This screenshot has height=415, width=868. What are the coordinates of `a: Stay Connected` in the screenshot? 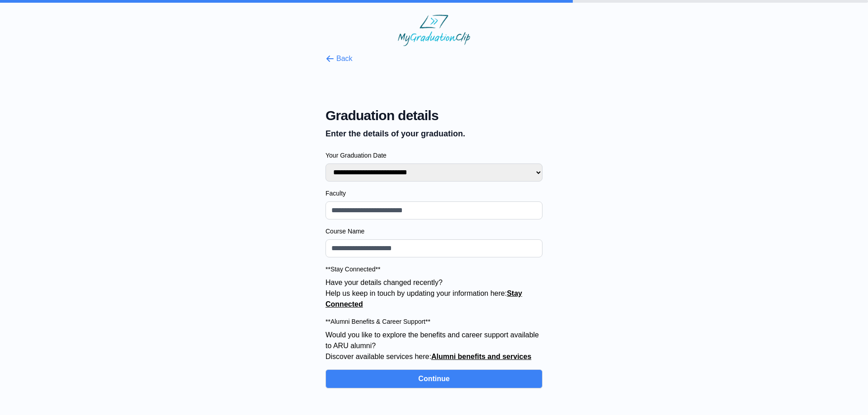 It's located at (423, 299).